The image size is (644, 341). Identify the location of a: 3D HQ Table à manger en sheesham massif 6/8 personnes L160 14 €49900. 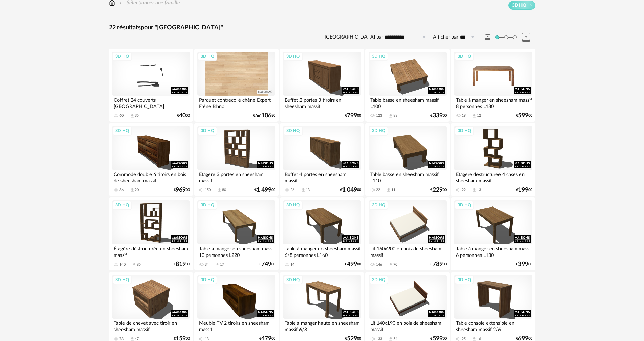
(322, 234).